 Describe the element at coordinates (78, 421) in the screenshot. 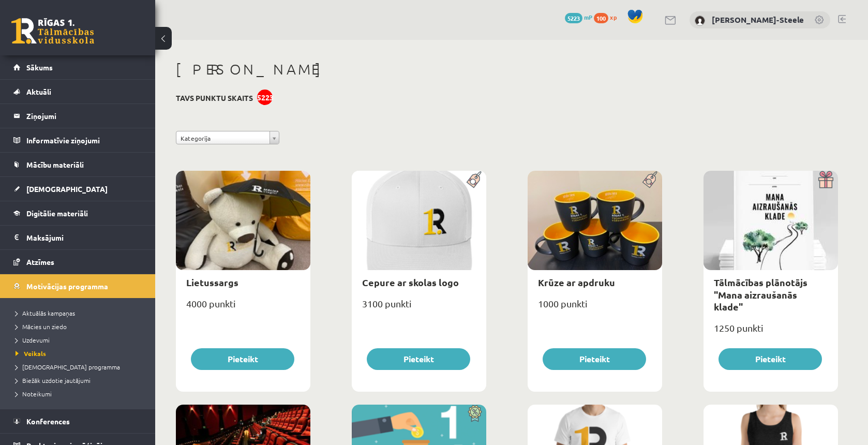

I see `a: Konferences` at that location.